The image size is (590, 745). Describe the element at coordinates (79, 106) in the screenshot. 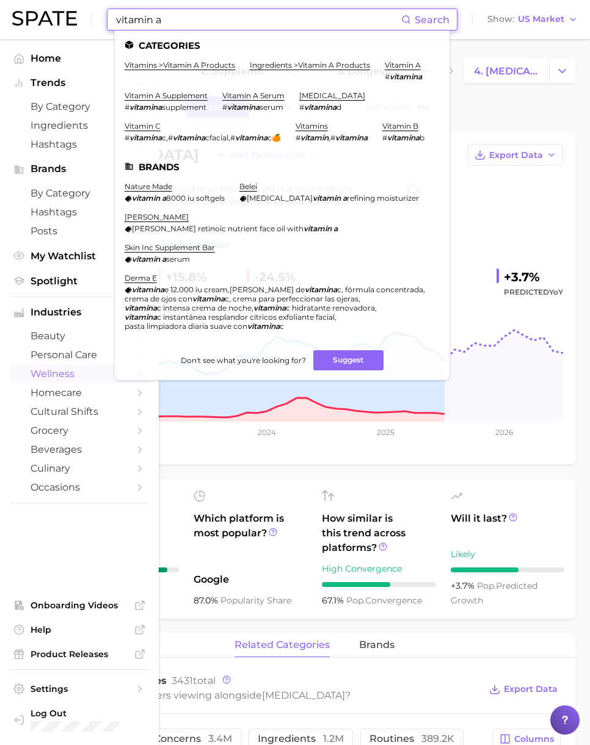

I see `span: by Category` at that location.